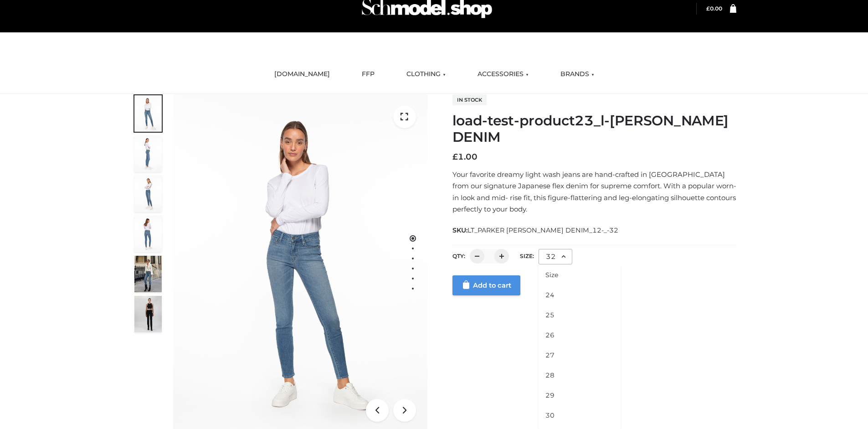  I want to click on a: BRANDS, so click(577, 74).